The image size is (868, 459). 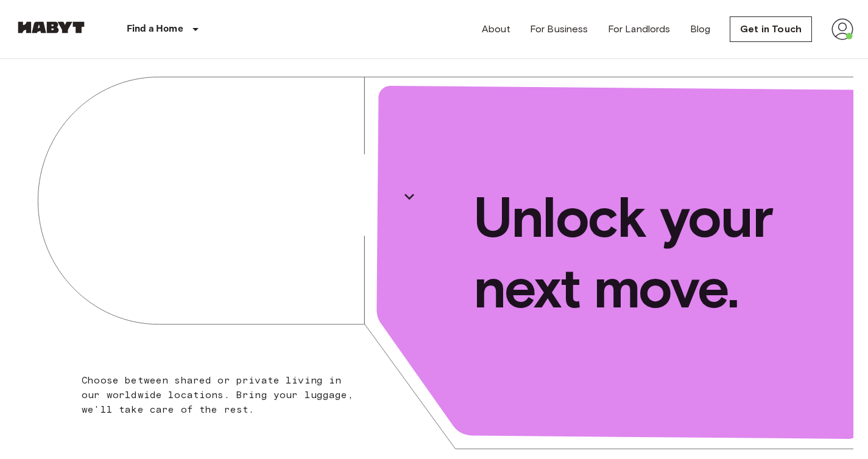 What do you see at coordinates (496, 29) in the screenshot?
I see `a: About` at bounding box center [496, 29].